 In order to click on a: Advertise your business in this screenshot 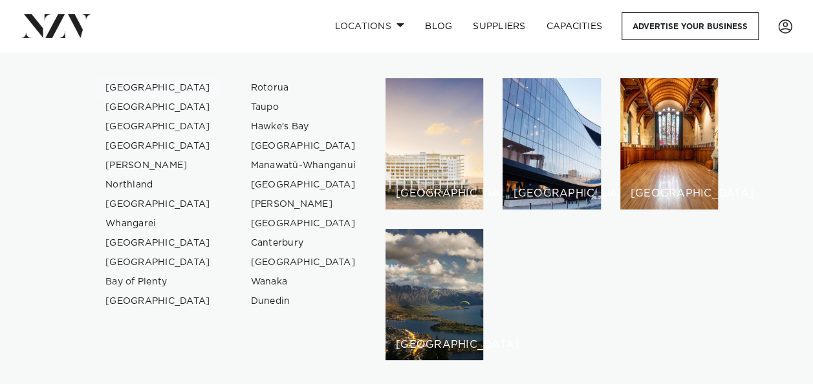, I will do `click(690, 26)`.